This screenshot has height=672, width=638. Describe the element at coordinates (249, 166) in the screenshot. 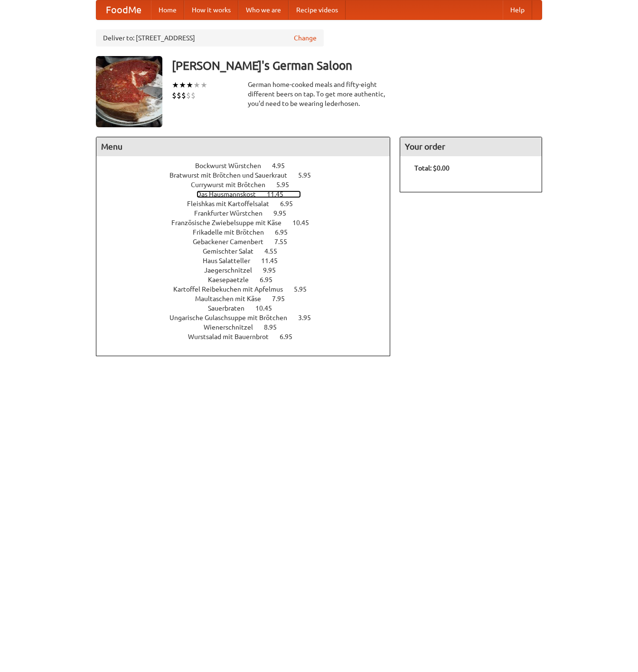

I see `a: Bockwurst Würstchen 4.95` at that location.